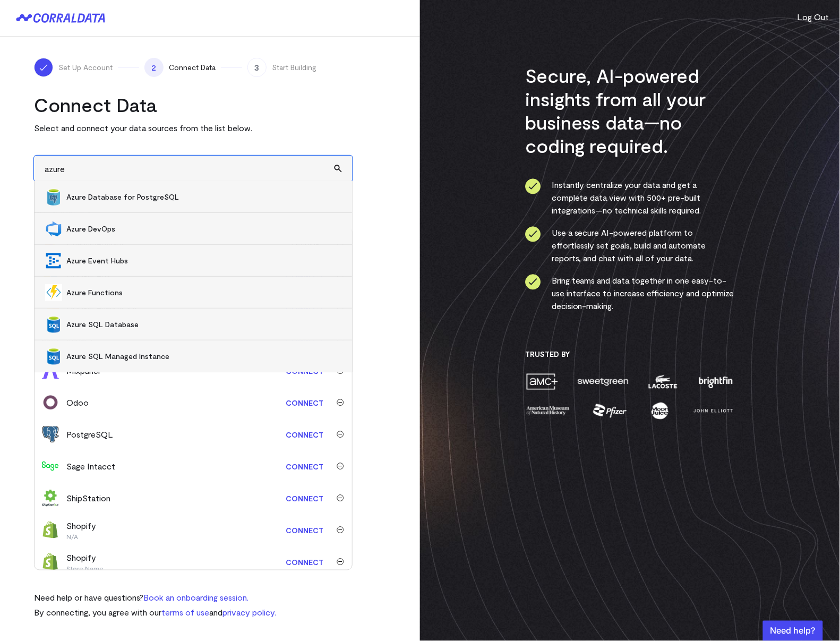 Image resolution: width=840 pixels, height=641 pixels. What do you see at coordinates (204, 261) in the screenshot?
I see `span: Azure Event Hubs` at bounding box center [204, 261].